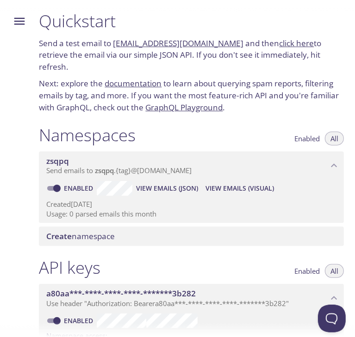 The width and height of the screenshot is (355, 337). Describe the element at coordinates (19, 21) in the screenshot. I see `button: Menu` at that location.